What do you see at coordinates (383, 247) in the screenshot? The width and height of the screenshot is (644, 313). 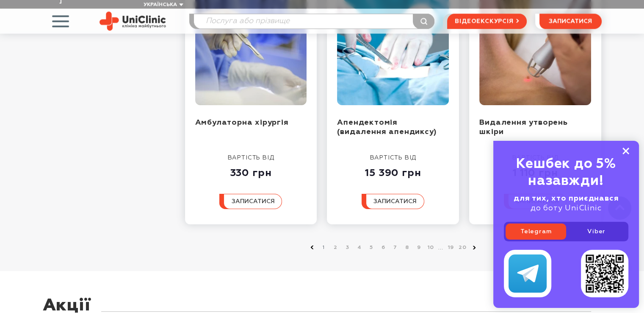 I see `a: 6` at bounding box center [383, 247].